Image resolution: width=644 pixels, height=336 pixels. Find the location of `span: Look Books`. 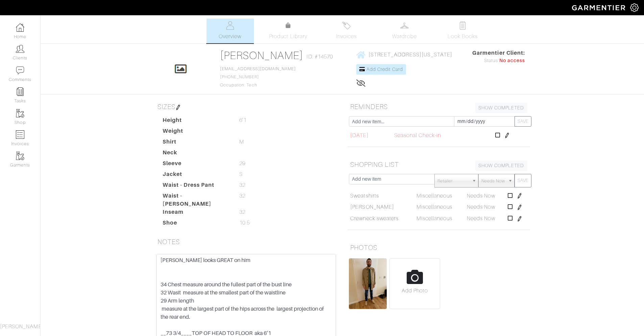

span: Look Books is located at coordinates (462, 37).